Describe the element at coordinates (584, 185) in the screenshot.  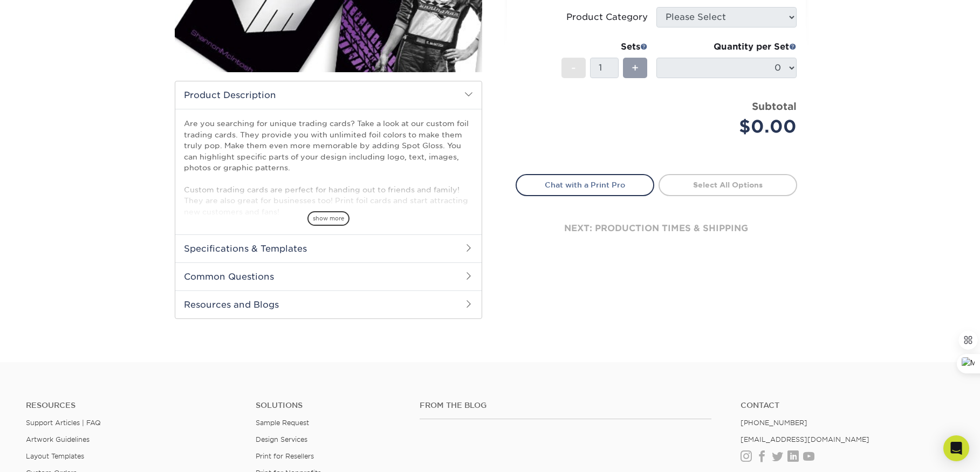
I see `a: Chat with a Print Pro` at that location.